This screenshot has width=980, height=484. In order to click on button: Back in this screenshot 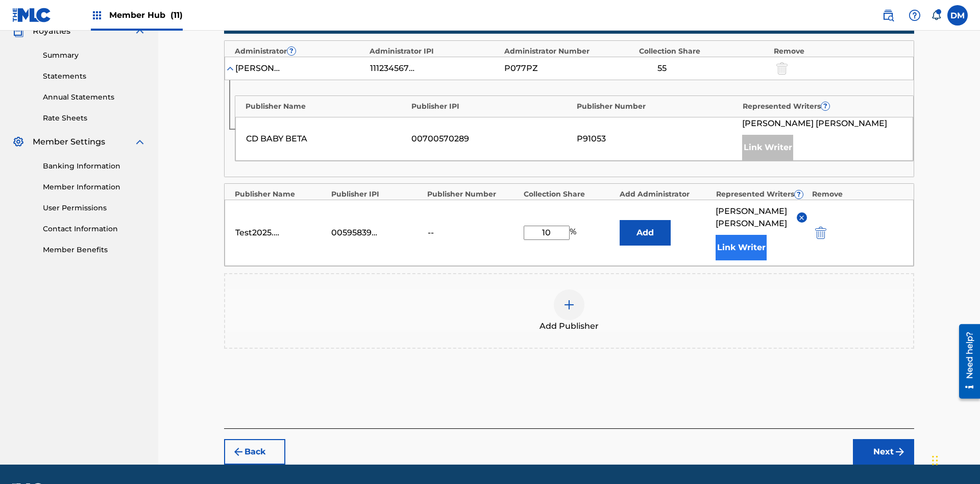, I will do `click(255, 452)`.